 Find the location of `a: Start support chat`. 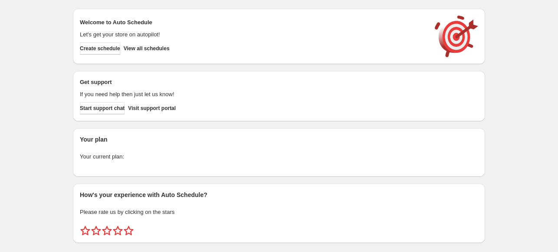

a: Start support chat is located at coordinates (102, 108).